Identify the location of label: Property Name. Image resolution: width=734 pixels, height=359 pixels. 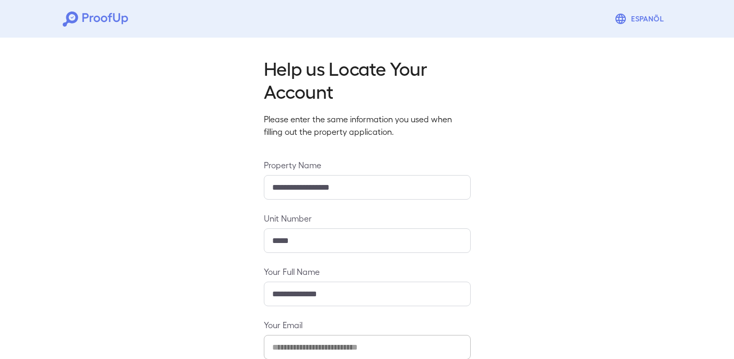
(367, 164).